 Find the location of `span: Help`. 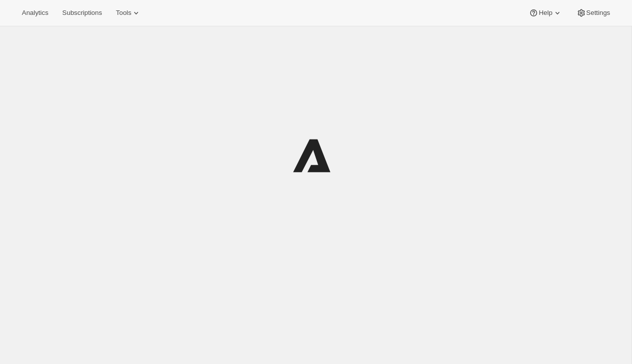

span: Help is located at coordinates (545, 13).